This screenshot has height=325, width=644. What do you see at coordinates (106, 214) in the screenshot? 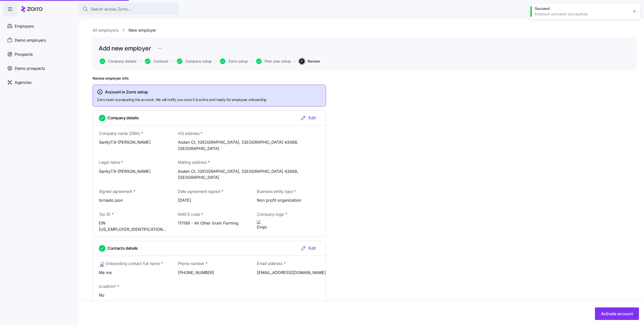
I see `span: Tax ID *` at bounding box center [106, 214].